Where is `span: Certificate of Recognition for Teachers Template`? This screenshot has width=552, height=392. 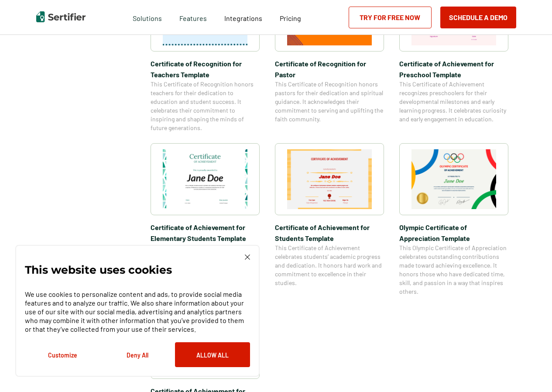 span: Certificate of Recognition for Teachers Template is located at coordinates (205, 69).